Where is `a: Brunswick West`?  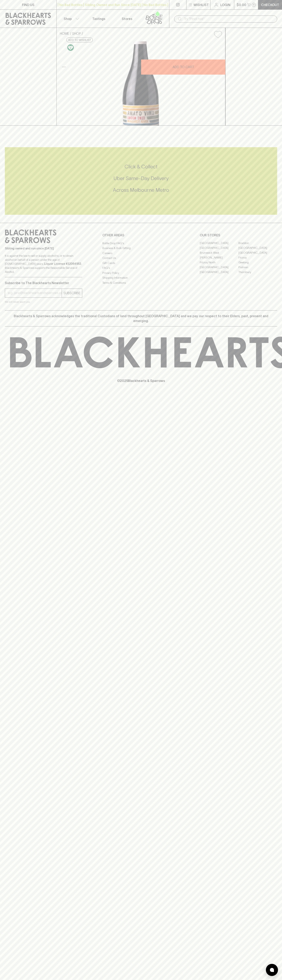 a: Brunswick West is located at coordinates (219, 253).